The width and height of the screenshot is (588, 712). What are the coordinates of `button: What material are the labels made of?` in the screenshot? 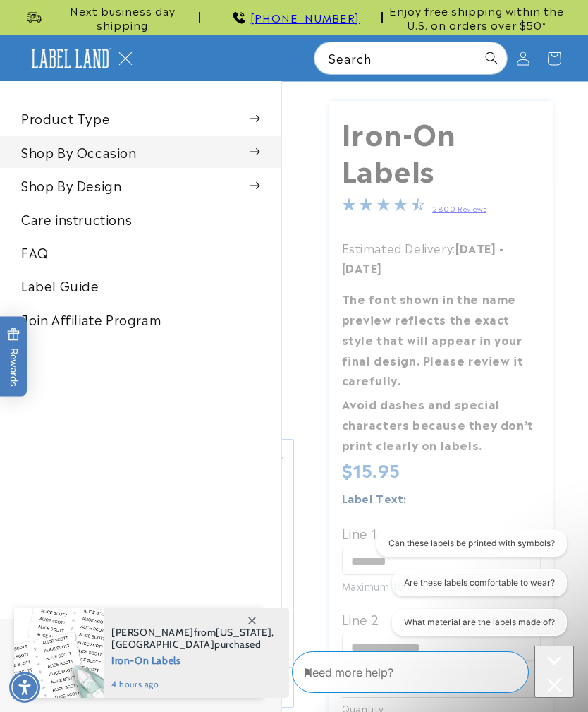 It's located at (123, 93).